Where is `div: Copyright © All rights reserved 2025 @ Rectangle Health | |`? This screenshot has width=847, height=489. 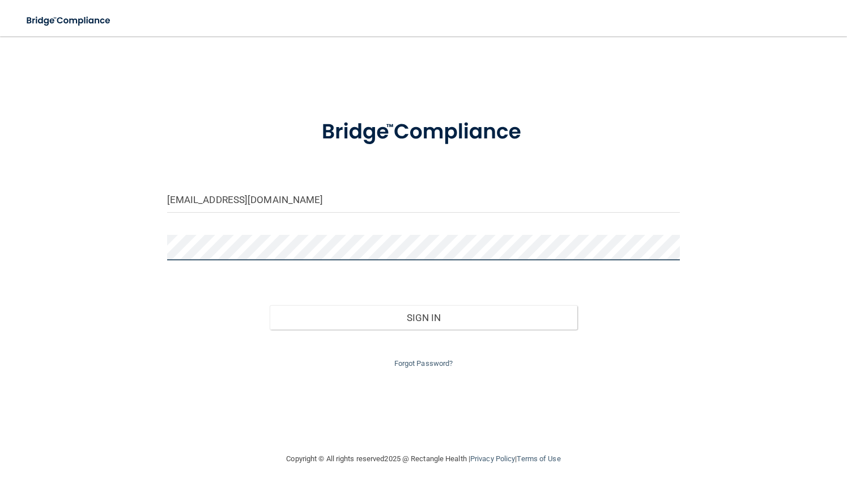
div: Copyright © All rights reserved 2025 @ Rectangle Health | | is located at coordinates (424, 459).